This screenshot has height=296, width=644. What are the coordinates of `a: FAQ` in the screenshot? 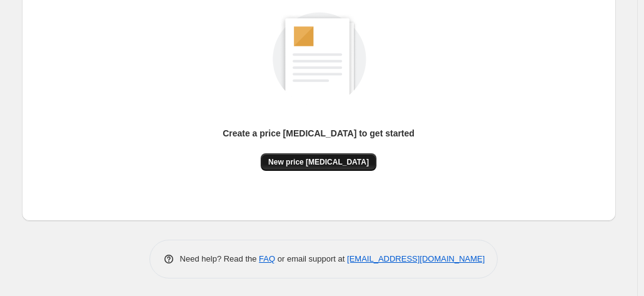 It's located at (267, 258).